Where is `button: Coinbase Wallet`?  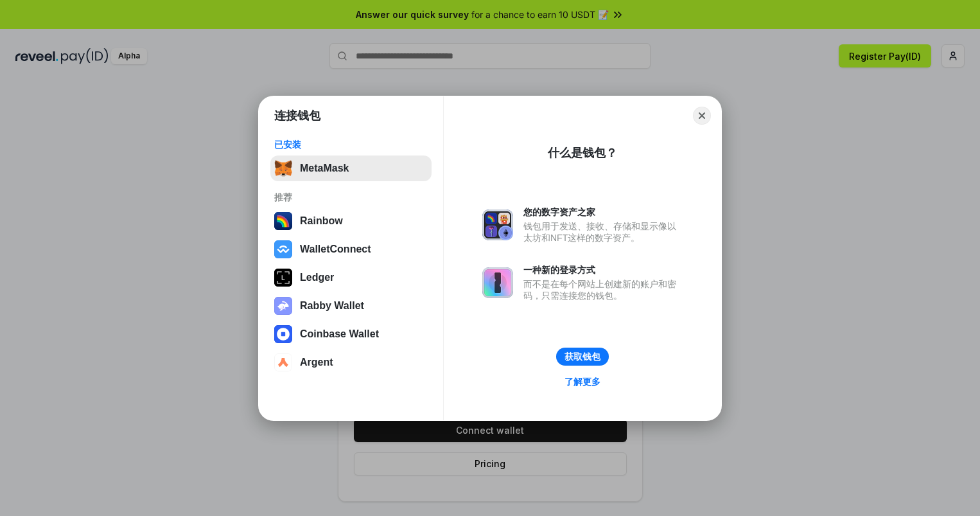
button: Coinbase Wallet is located at coordinates (350, 334).